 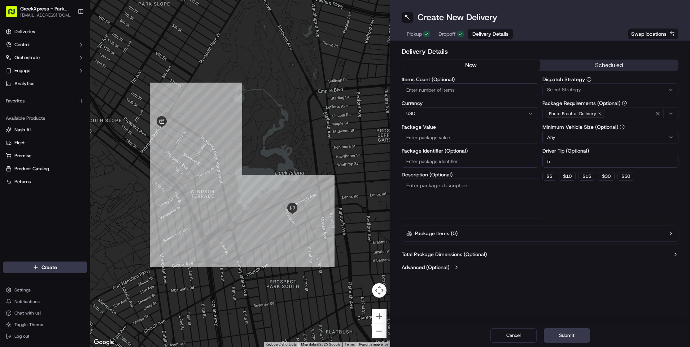 What do you see at coordinates (13, 111) in the screenshot?
I see `img: Brigitte Vinadas` at bounding box center [13, 111].